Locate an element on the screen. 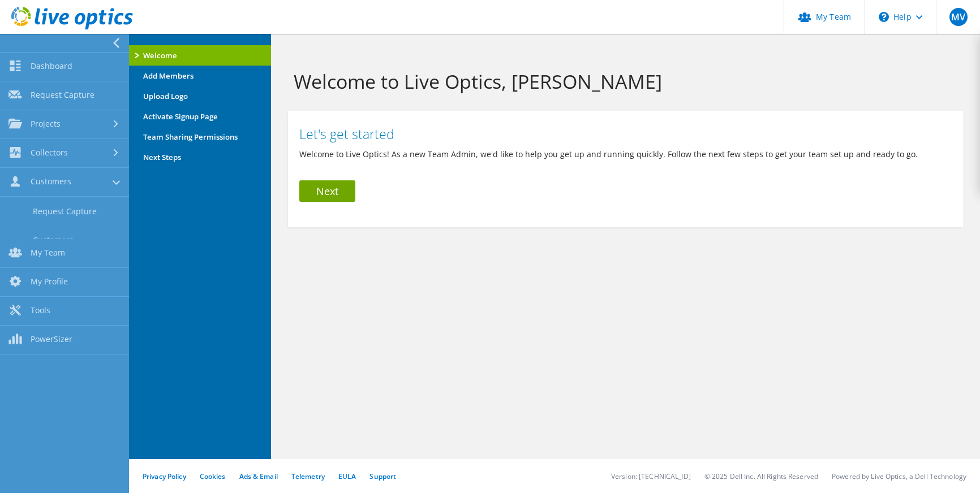 Image resolution: width=980 pixels, height=493 pixels. li: Welcome is located at coordinates (200, 55).